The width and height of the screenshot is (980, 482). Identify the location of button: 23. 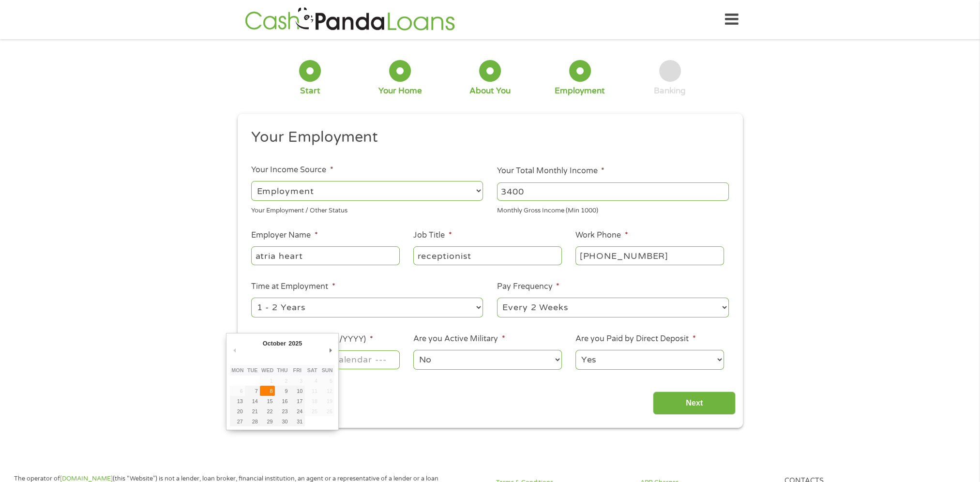
(282, 410).